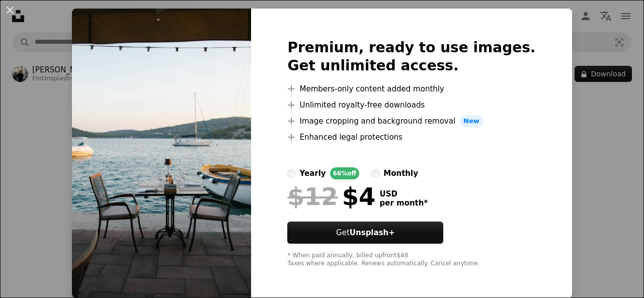  What do you see at coordinates (331, 196) in the screenshot?
I see `div: $4` at bounding box center [331, 196].